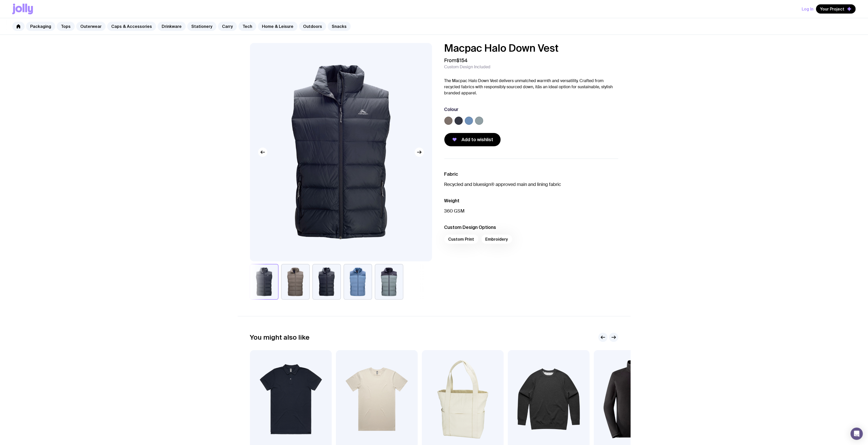 This screenshot has height=445, width=868. What do you see at coordinates (172, 26) in the screenshot?
I see `a: Drinkware` at bounding box center [172, 26].